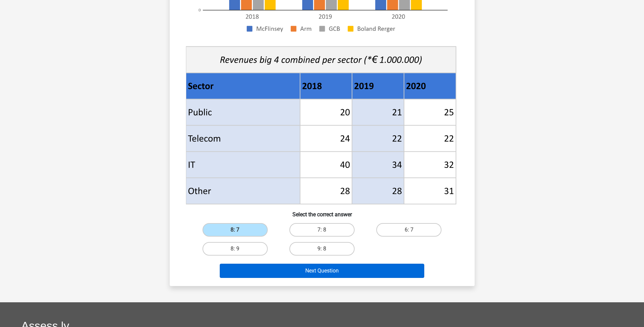 The width and height of the screenshot is (644, 327). I want to click on h6: Select the correct answer, so click(322, 211).